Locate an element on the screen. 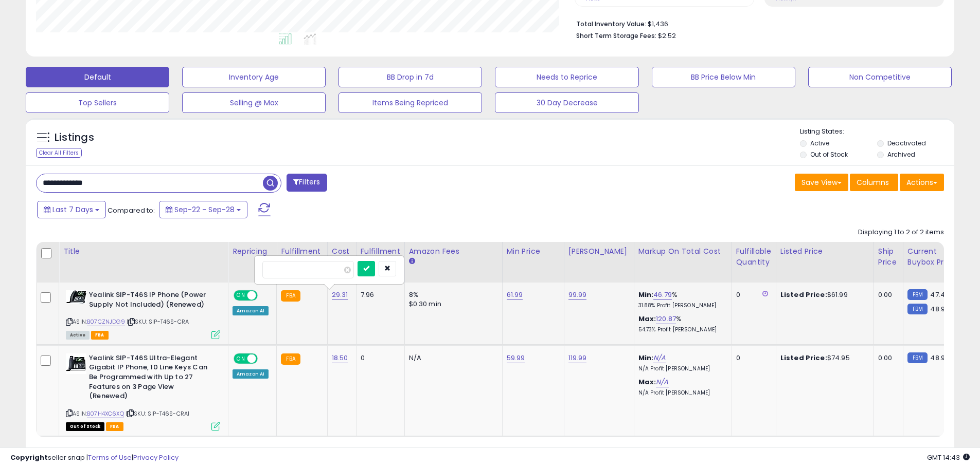  div: Cost is located at coordinates (341, 252).